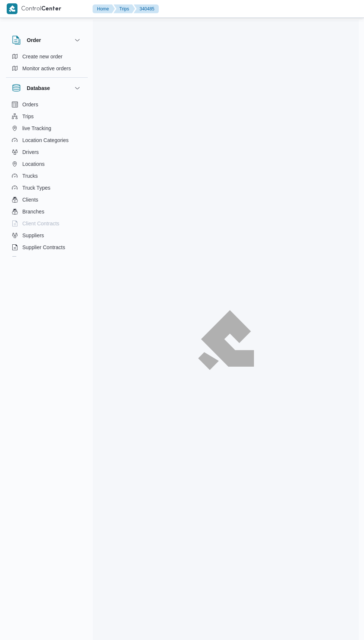 The width and height of the screenshot is (364, 640). What do you see at coordinates (47, 105) in the screenshot?
I see `button: Orders` at bounding box center [47, 105].